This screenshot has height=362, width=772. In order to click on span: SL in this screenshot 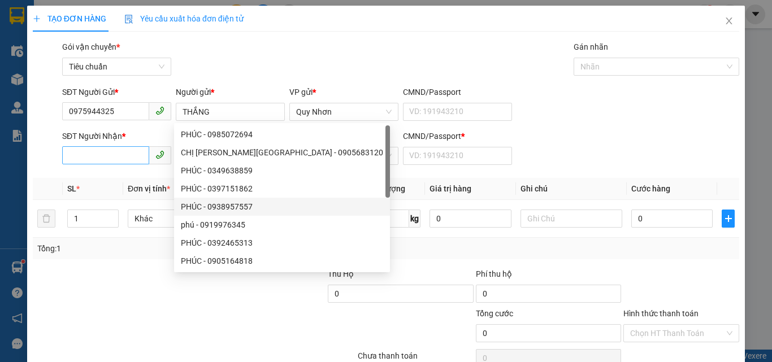, I will do `click(72, 189)`.